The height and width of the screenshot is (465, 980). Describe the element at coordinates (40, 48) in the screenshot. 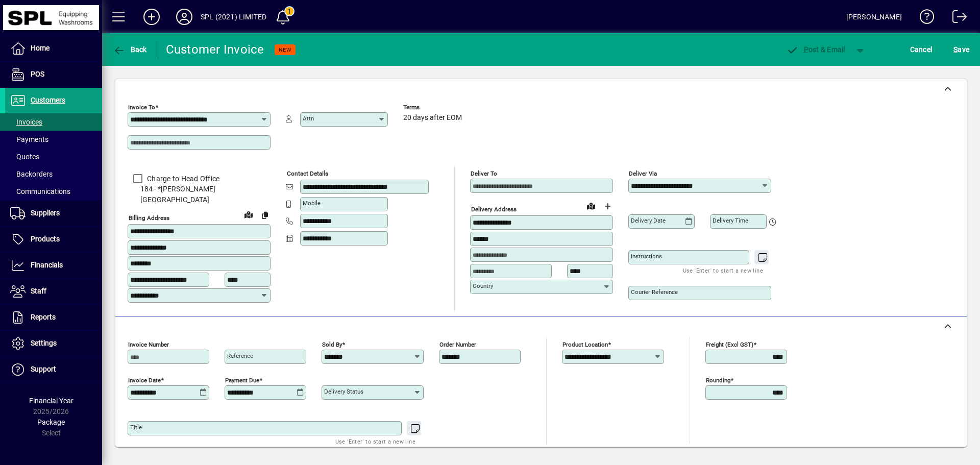

I see `span: Home` at that location.